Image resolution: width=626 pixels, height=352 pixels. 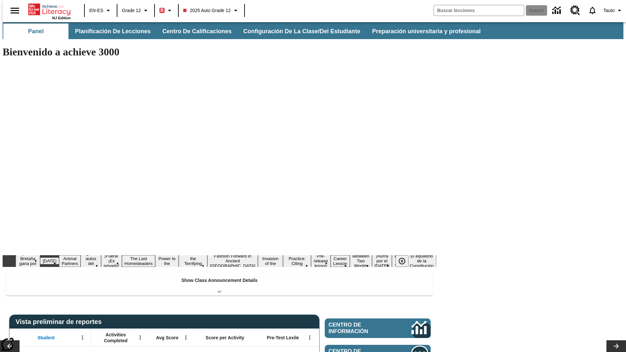 I want to click on button: Slide 3 Animal Partners, so click(x=70, y=261).